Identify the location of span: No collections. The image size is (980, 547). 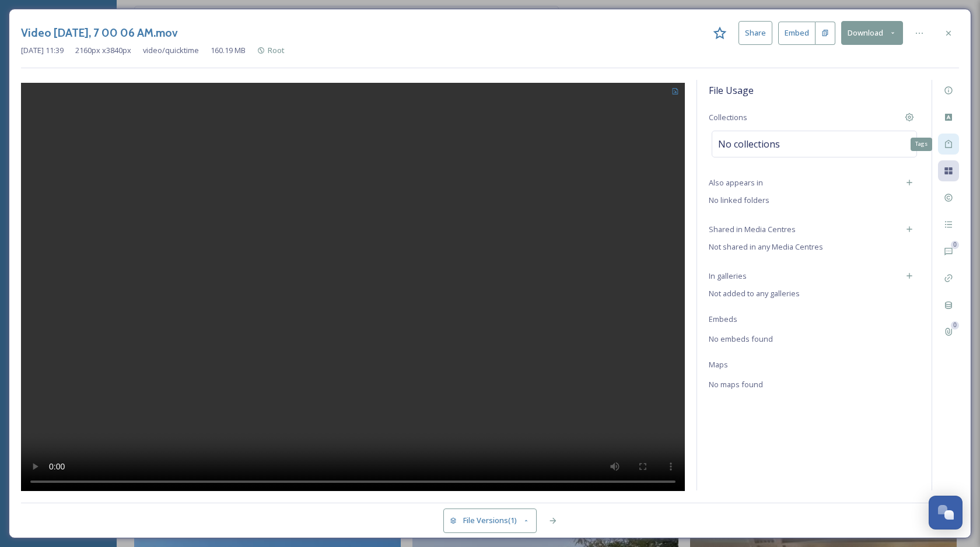
(749, 144).